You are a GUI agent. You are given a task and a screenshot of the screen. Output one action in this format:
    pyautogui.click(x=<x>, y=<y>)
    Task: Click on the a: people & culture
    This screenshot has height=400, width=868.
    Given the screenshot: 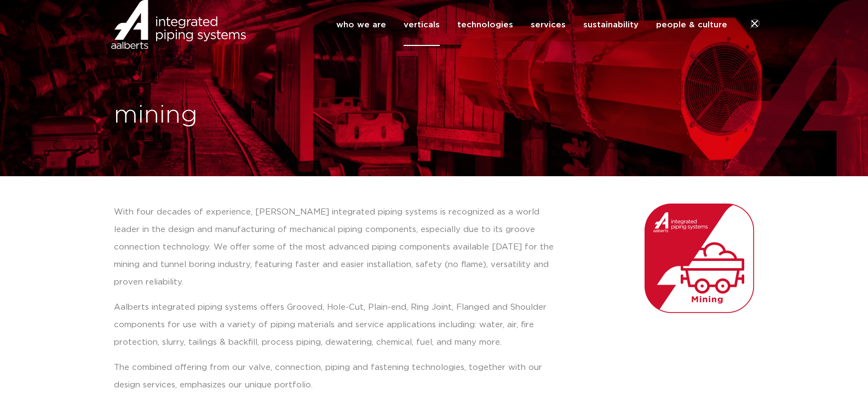 What is the action you would take?
    pyautogui.click(x=691, y=24)
    